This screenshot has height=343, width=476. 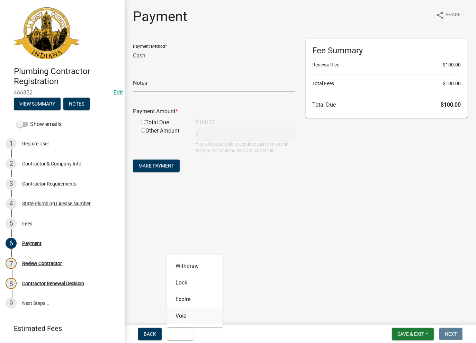 I want to click on div: Other Amount, so click(x=163, y=140).